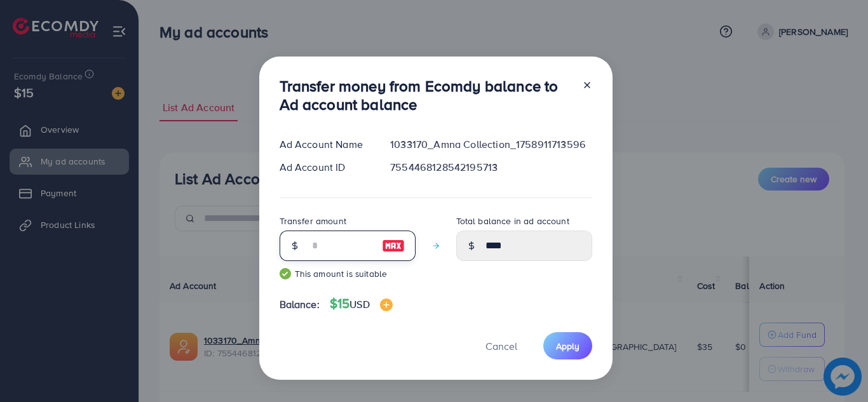  Describe the element at coordinates (285, 274) in the screenshot. I see `img: guide` at that location.